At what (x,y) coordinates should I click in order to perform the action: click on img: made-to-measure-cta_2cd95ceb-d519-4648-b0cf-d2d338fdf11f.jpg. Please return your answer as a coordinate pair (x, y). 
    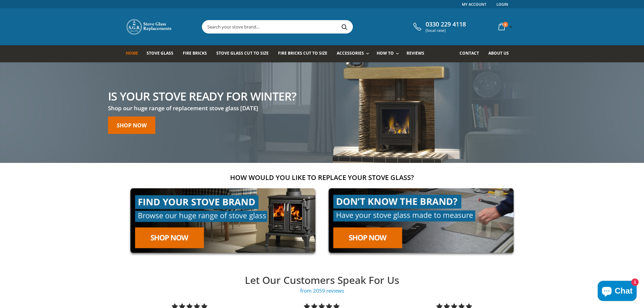
    Looking at the image, I should click on (421, 221).